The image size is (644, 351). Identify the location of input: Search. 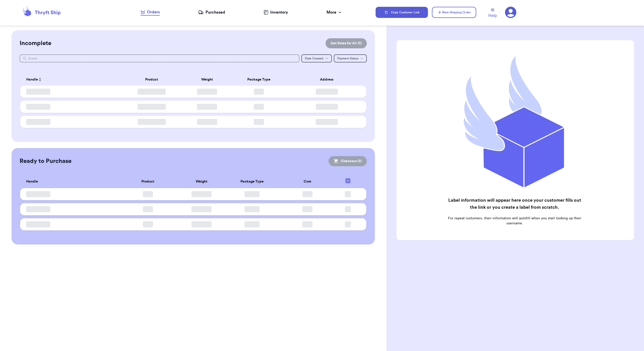
(160, 58).